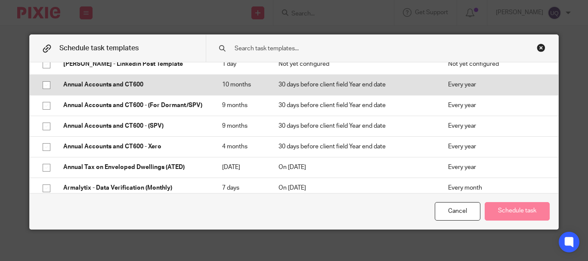 The width and height of the screenshot is (588, 261). Describe the element at coordinates (134, 85) in the screenshot. I see `p: Annual Accounts and CT600` at that location.